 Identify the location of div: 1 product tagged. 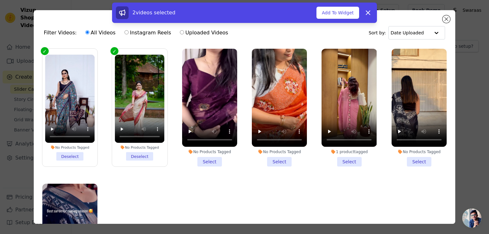
(349, 152).